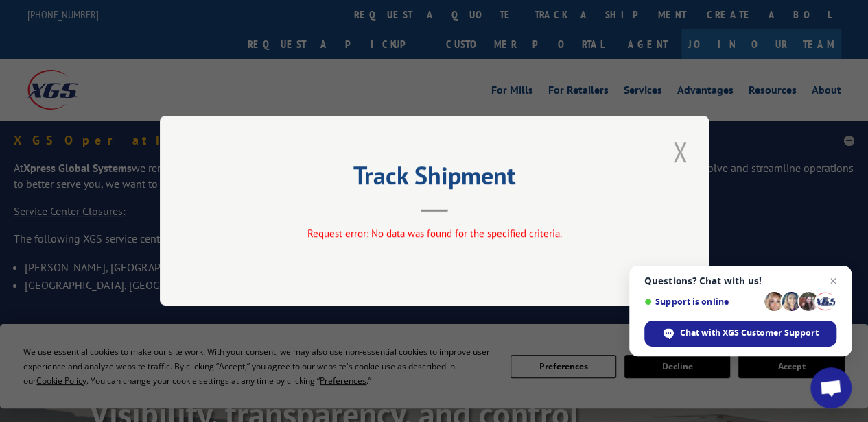 The height and width of the screenshot is (422, 868). I want to click on span: Request error: No data was found for the specified criteria., so click(434, 234).